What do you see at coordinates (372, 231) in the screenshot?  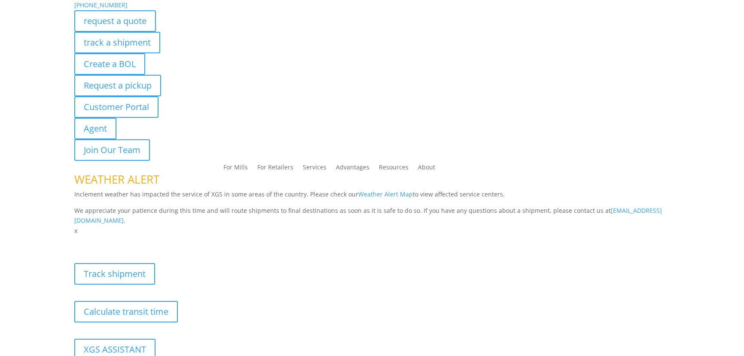 I see `p: x` at bounding box center [372, 231].